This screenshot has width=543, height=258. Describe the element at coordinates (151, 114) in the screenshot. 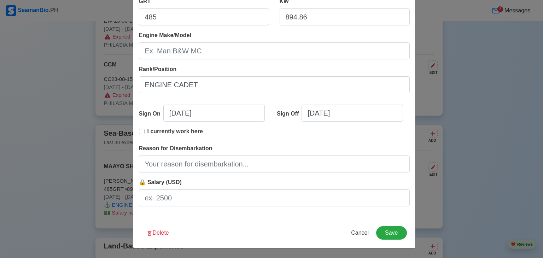

I see `div: Sign On` at that location.